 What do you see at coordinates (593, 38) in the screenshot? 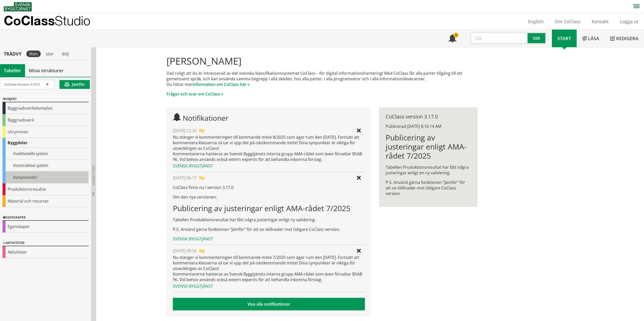
I see `span: Läsa` at bounding box center [593, 38].